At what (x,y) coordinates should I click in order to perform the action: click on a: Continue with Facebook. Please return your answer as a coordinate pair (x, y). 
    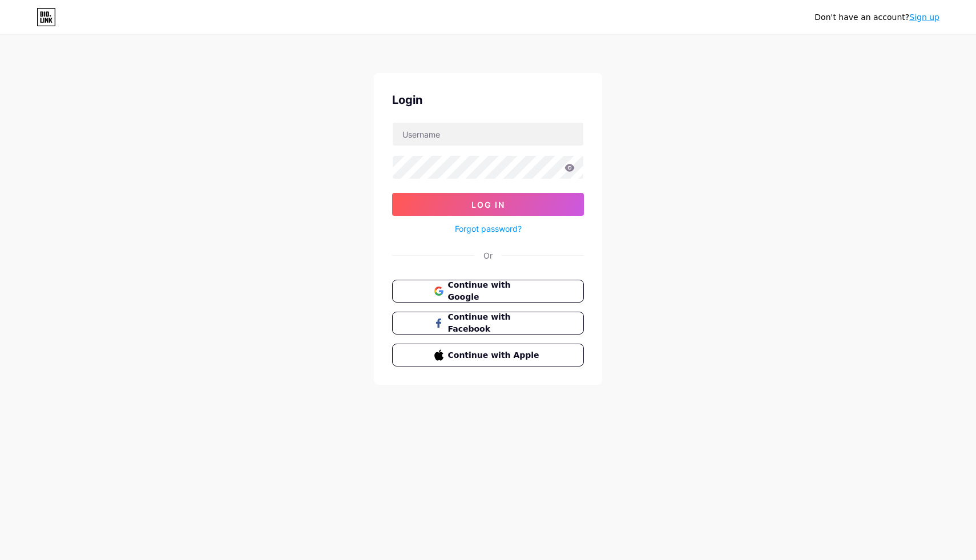
    Looking at the image, I should click on (488, 323).